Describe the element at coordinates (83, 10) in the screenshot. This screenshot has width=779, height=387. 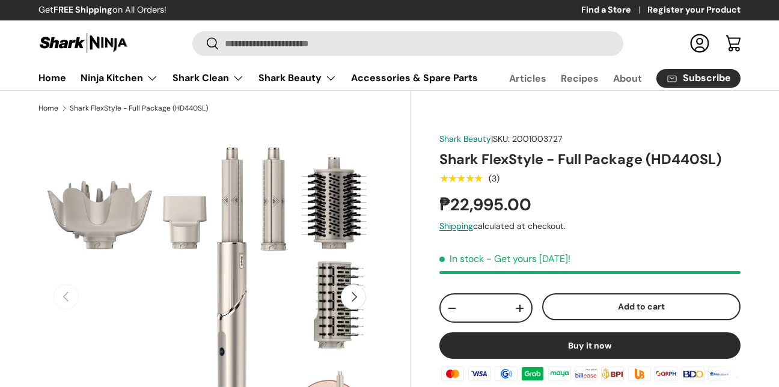
I see `strong: FREE Shipping` at that location.